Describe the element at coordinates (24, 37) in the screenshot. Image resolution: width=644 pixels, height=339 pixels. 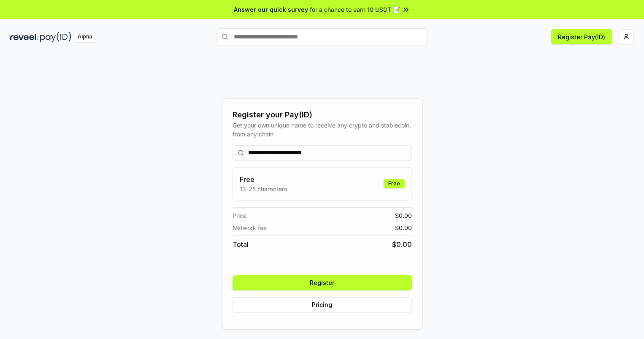
I see `img: reveel_dark` at that location.